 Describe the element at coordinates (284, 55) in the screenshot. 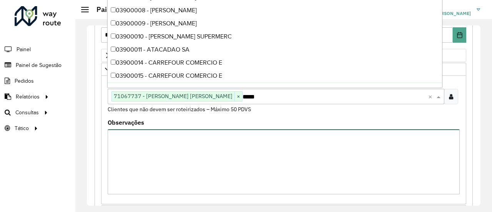

I see `a: Priorizar Cliente - Não podem ficar no buffer` at that location.